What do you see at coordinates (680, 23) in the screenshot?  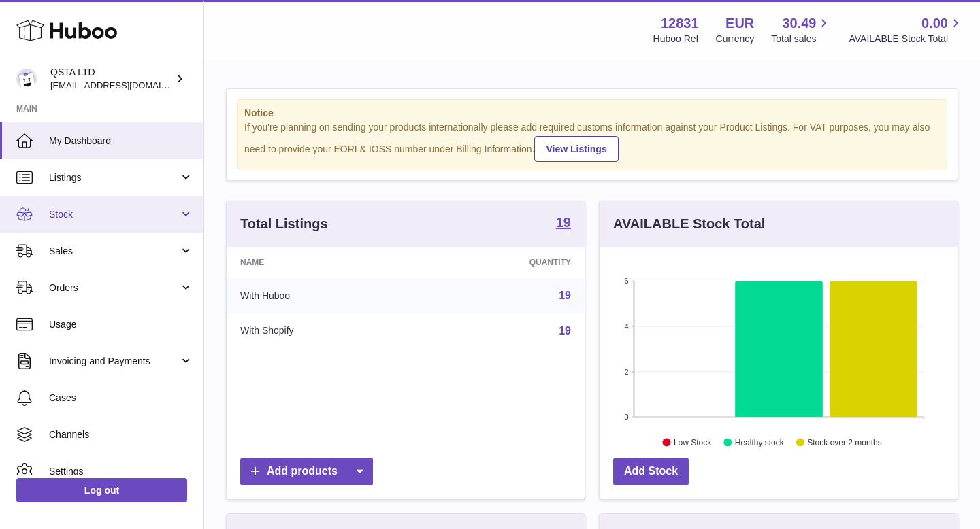 I see `strong: 12831` at bounding box center [680, 23].